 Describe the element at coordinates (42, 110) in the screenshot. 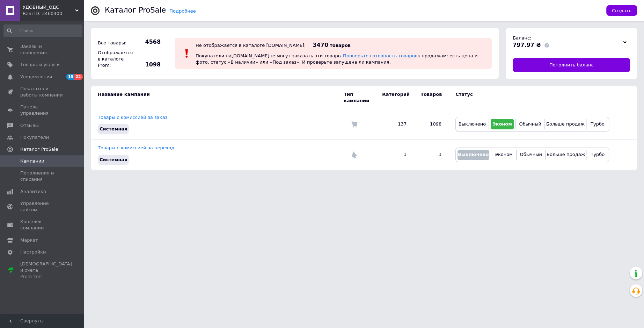

I see `span: Панель управления` at that location.